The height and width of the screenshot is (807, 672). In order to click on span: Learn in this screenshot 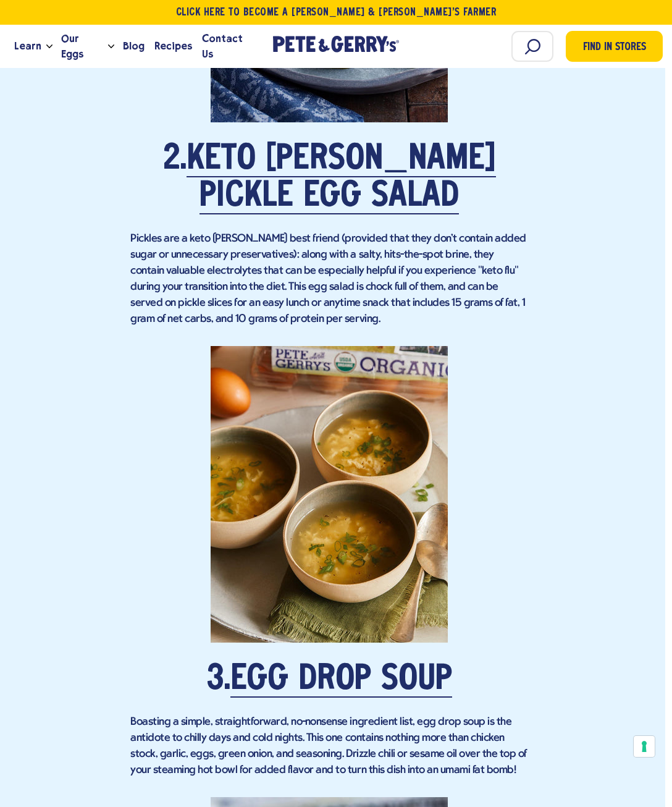, I will do `click(27, 46)`.